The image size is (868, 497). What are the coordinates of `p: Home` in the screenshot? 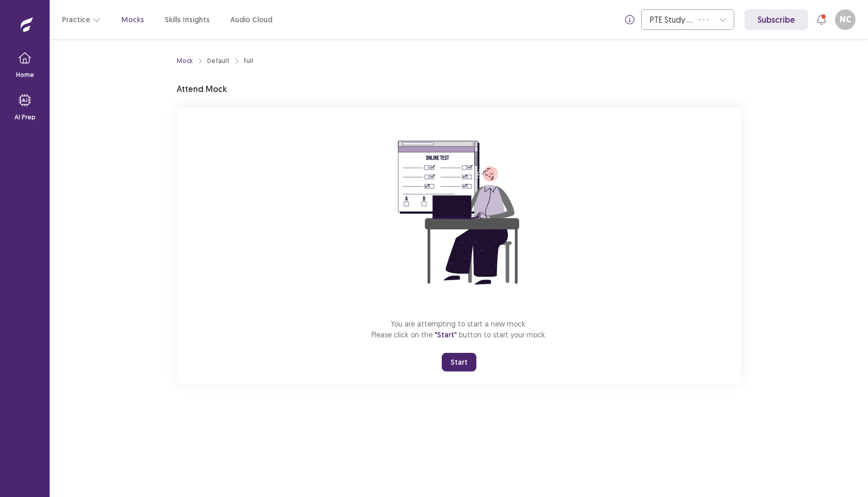 It's located at (25, 75).